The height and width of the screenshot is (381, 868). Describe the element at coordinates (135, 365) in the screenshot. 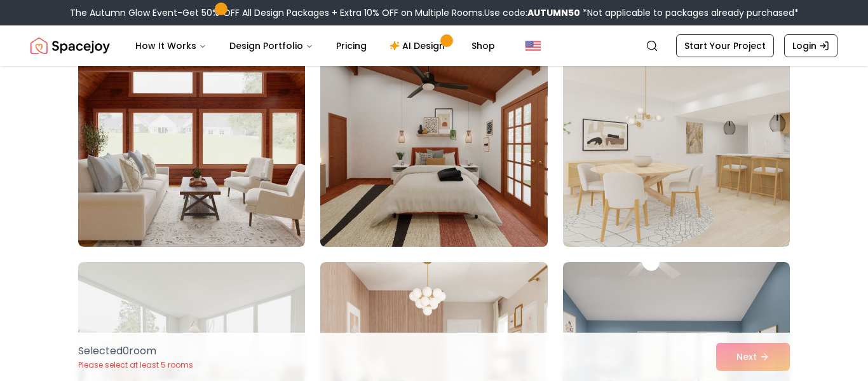

I see `p: Please select at least 5 rooms` at that location.